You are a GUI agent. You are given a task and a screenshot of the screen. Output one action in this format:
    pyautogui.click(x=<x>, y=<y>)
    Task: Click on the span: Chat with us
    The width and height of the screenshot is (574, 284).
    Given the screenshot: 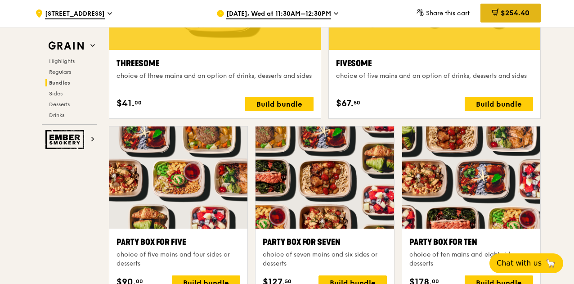 What is the action you would take?
    pyautogui.click(x=519, y=263)
    